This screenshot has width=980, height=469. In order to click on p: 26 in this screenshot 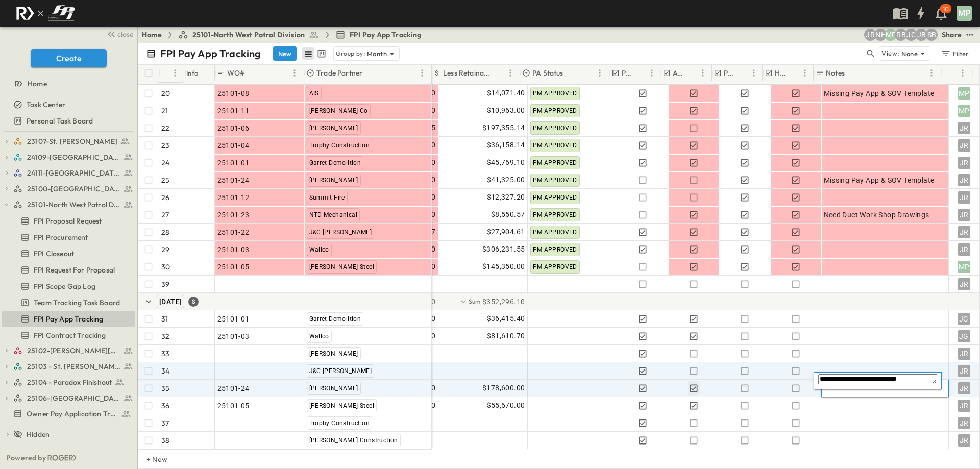, I will do `click(165, 198)`.